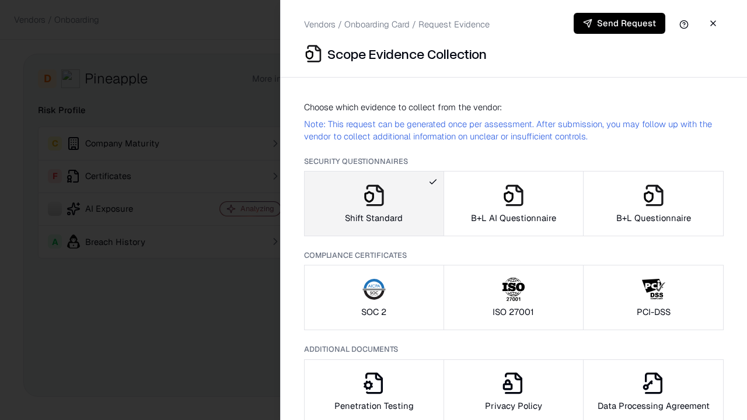 The image size is (747, 420). I want to click on button: B+L Questionnaire, so click(653, 204).